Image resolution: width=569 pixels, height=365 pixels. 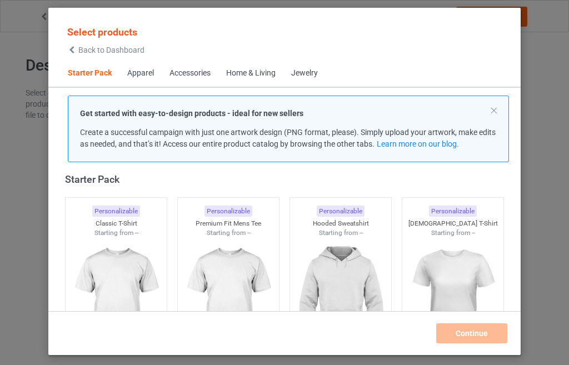 I want to click on div: Home & Living, so click(x=251, y=73).